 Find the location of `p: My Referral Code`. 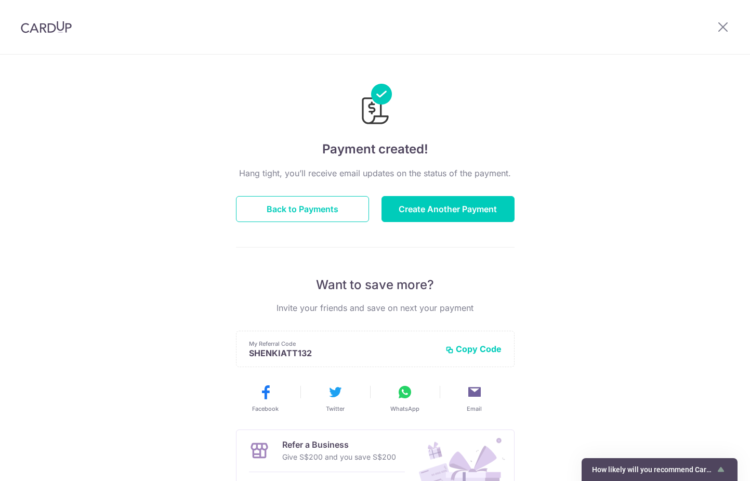

p: My Referral Code is located at coordinates (343, 343).